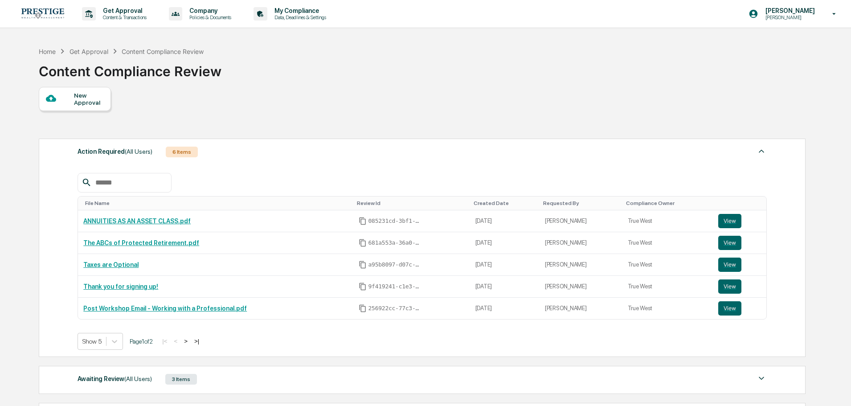 Image resolution: width=851 pixels, height=406 pixels. I want to click on div: Home, so click(47, 51).